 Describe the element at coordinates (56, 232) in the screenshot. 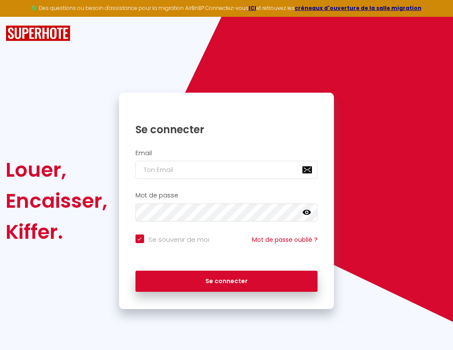

I see `div: Kiffer.` at that location.